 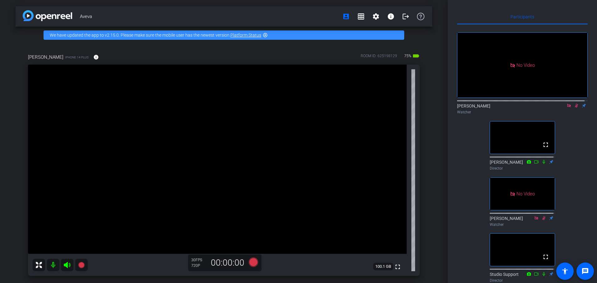 I want to click on div: 00:00:00, so click(x=228, y=263).